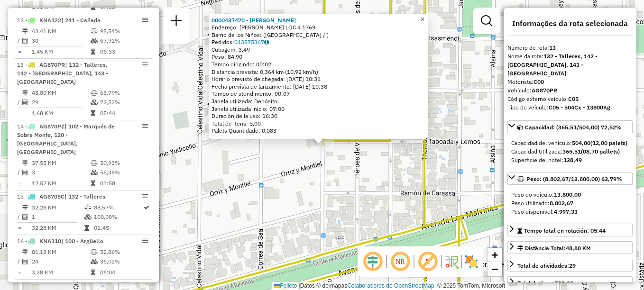 The image size is (644, 290). What do you see at coordinates (570, 178) in the screenshot?
I see `a: Peso: (8.802,67/13.800,00) 63,79%` at bounding box center [570, 178].